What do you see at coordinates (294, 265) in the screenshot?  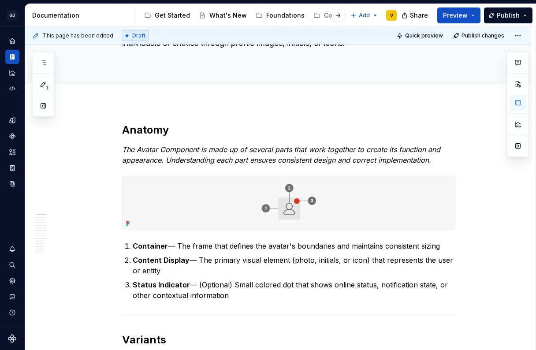 I see `p: — The primary visual element (photo, initials, or icon) that represents the user or entity` at bounding box center [294, 265].